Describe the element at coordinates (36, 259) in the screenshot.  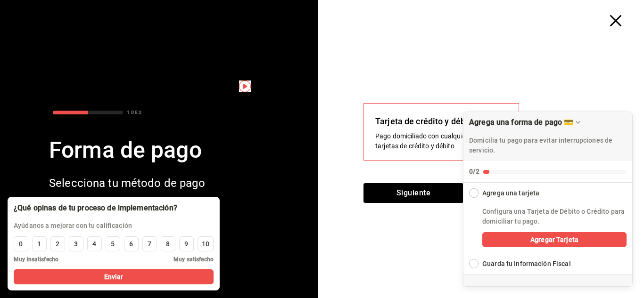
I see `span: Muy insatisfecho` at that location.